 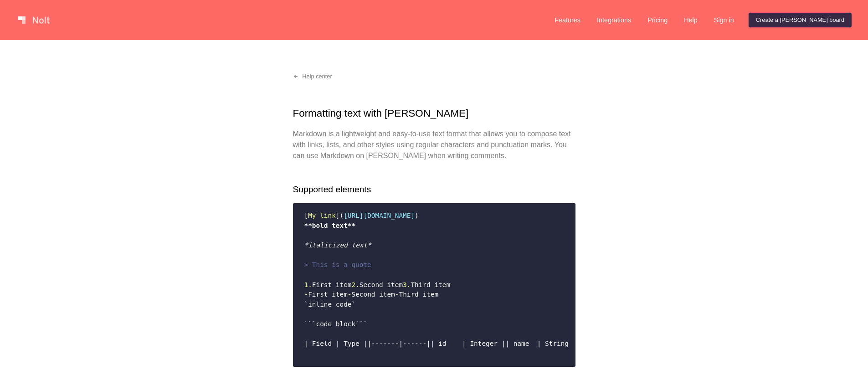 What do you see at coordinates (336, 324) in the screenshot?
I see `span: code block` at bounding box center [336, 324].